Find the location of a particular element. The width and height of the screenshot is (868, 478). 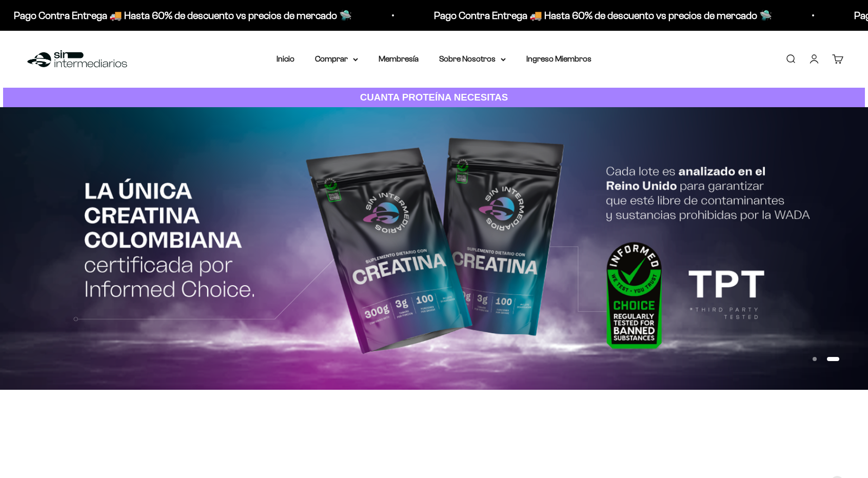

a: Ingreso Miembros is located at coordinates (559, 58).